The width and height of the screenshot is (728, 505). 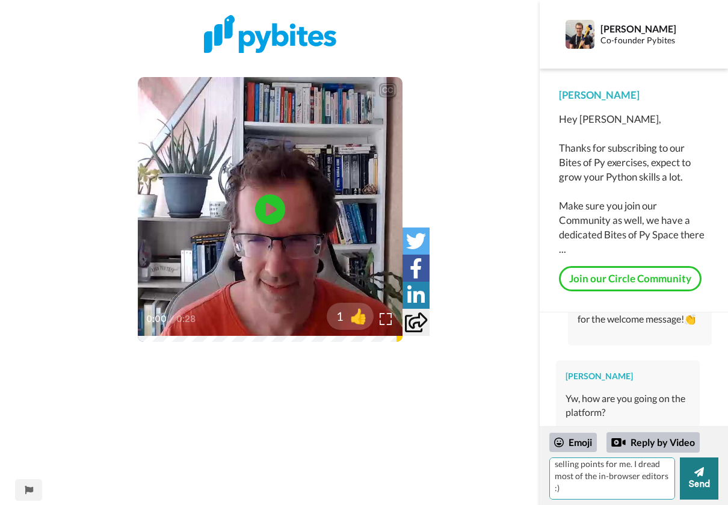 What do you see at coordinates (157, 319) in the screenshot?
I see `span: 0:00` at bounding box center [157, 319].